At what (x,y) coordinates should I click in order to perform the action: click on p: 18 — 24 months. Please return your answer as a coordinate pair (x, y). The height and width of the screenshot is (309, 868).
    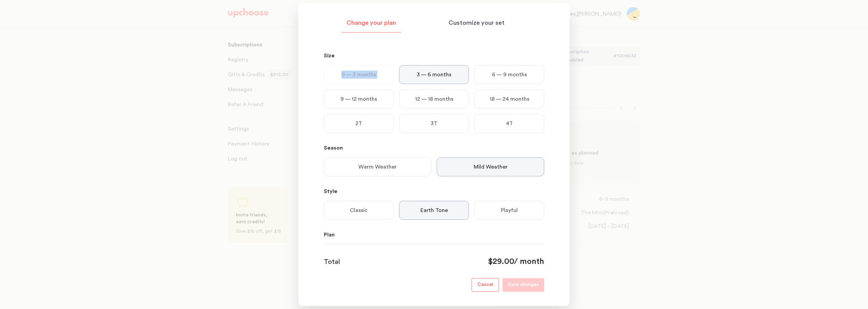
    Looking at the image, I should click on (509, 99).